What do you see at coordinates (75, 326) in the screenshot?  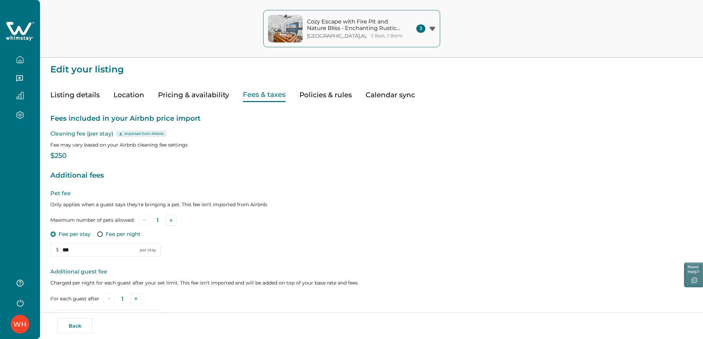 I see `button: Back` at bounding box center [75, 326].